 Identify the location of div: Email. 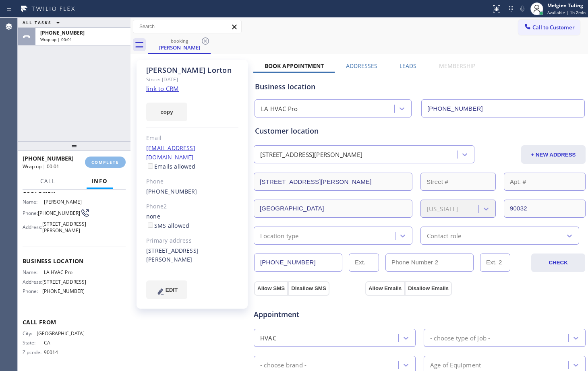
(192, 138).